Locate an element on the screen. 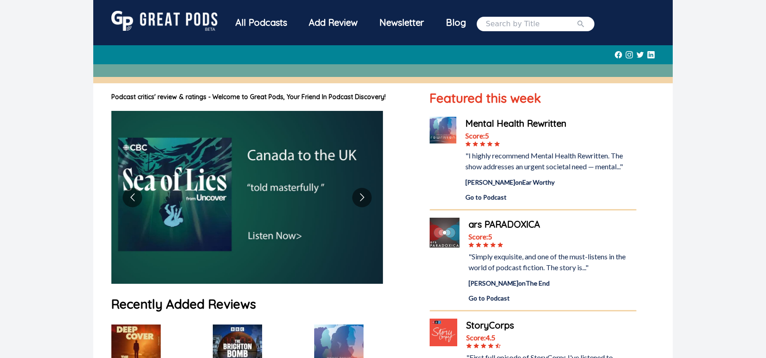 The image size is (766, 358). div: Score: 4.5 is located at coordinates (552, 338).